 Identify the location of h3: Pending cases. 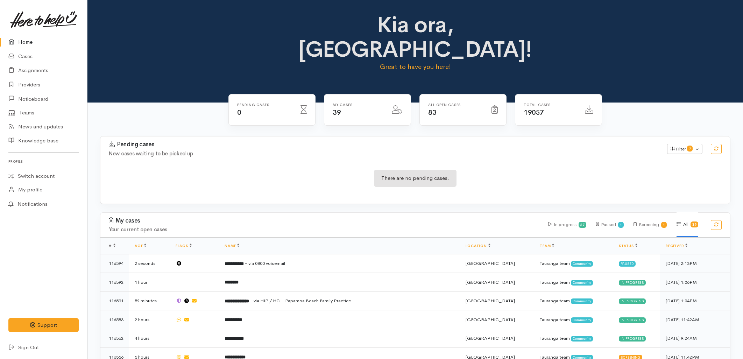
(384, 145).